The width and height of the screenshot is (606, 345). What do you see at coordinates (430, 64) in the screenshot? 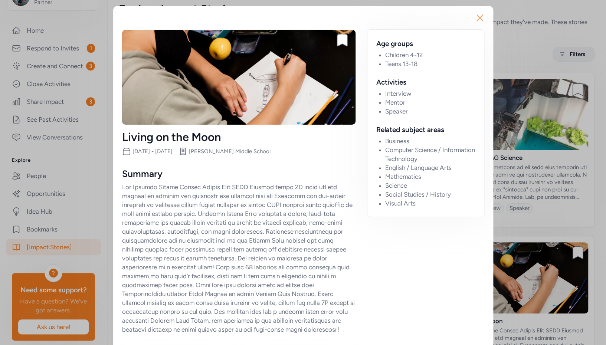
I see `li: Teens 13-18` at bounding box center [430, 64].